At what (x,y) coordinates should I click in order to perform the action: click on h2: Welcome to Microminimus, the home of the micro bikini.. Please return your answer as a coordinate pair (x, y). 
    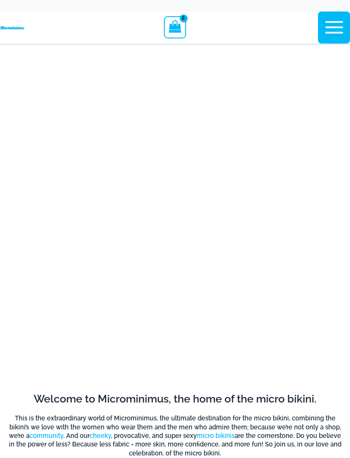
    Looking at the image, I should click on (175, 399).